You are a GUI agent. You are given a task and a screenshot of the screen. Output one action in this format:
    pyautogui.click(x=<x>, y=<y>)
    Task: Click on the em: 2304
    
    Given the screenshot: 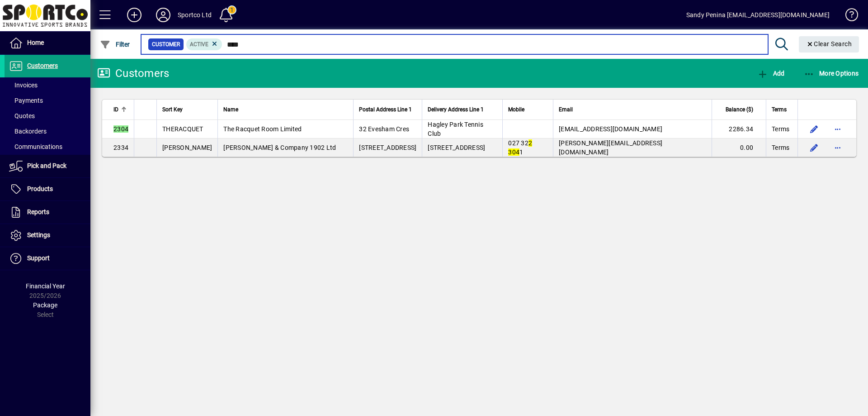 What is the action you would take?
    pyautogui.click(x=121, y=129)
    